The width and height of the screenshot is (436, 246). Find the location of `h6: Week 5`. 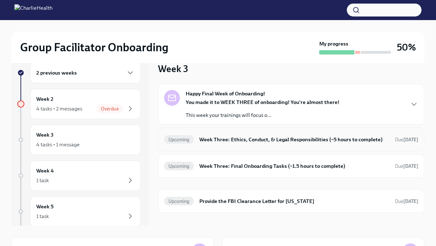

h6: Week 5 is located at coordinates (45, 207).